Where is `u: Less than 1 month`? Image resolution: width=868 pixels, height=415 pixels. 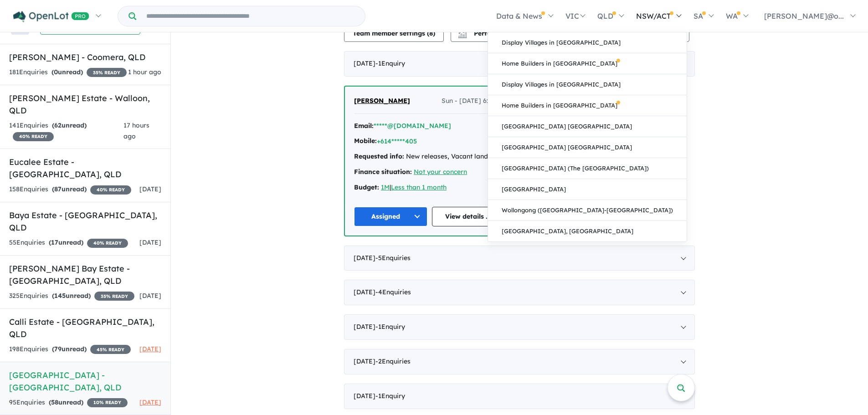 u: Less than 1 month is located at coordinates (419, 187).